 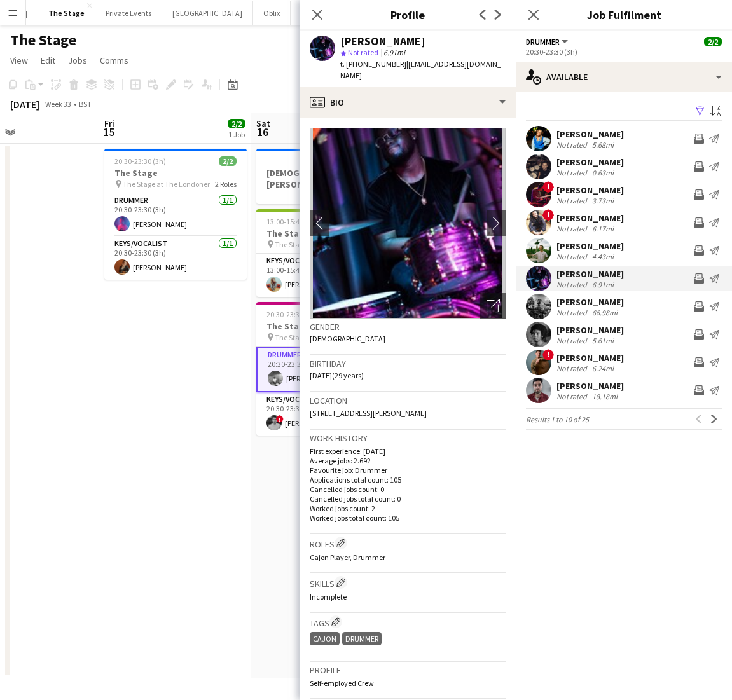 I want to click on div: 20:30-23:30 (3h)2/2The Stage The Stage at The Londoner2 RolesDrummer1/120:30-23:30 (3h)[PERSON_NA..., so click(x=327, y=369).